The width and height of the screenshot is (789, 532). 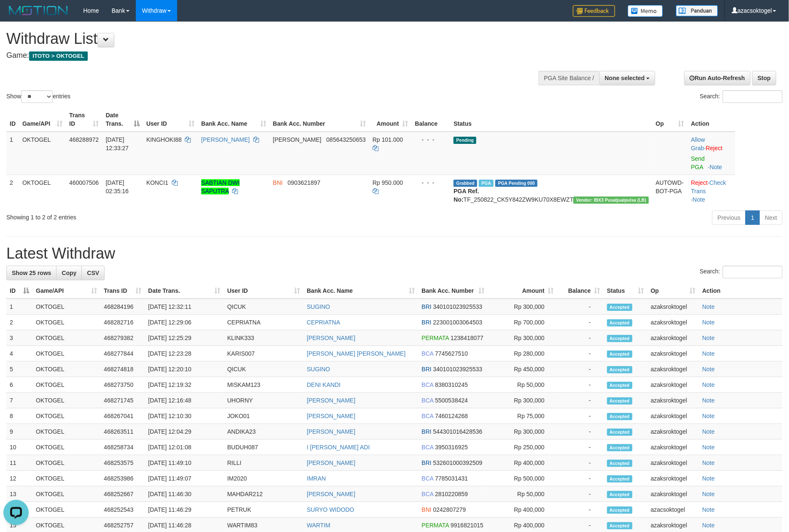 What do you see at coordinates (264, 479) in the screenshot?
I see `td: IM2020` at bounding box center [264, 479].